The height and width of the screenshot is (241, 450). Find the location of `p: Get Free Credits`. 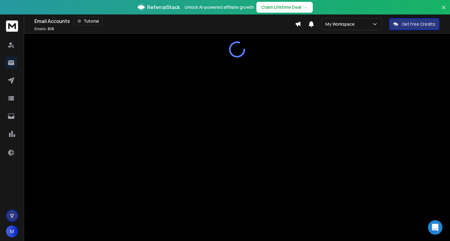

p: Get Free Credits is located at coordinates (418, 24).